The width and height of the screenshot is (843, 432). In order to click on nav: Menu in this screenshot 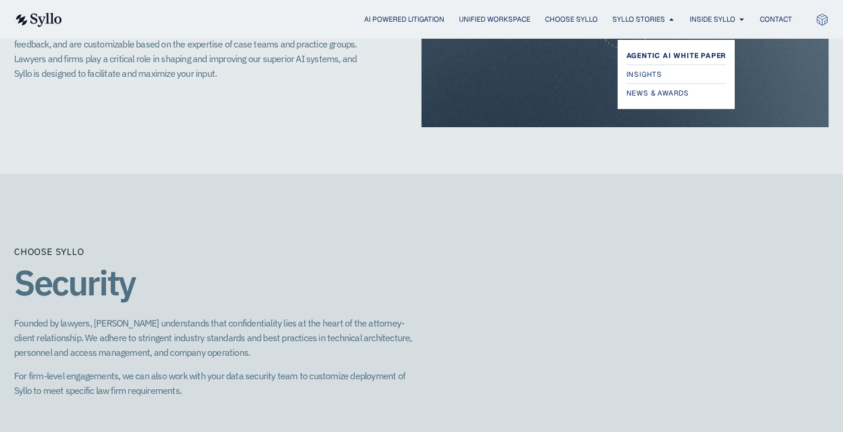, I will do `click(439, 19)`.